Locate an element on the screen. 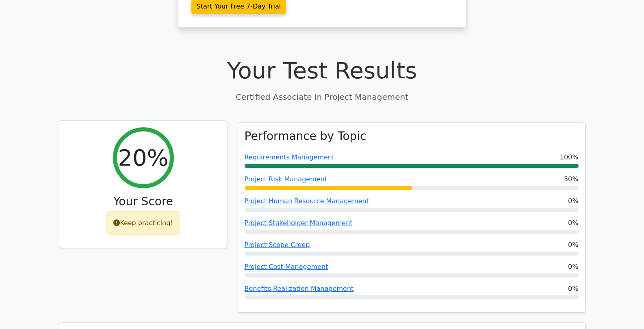  span: 50% is located at coordinates (571, 179).